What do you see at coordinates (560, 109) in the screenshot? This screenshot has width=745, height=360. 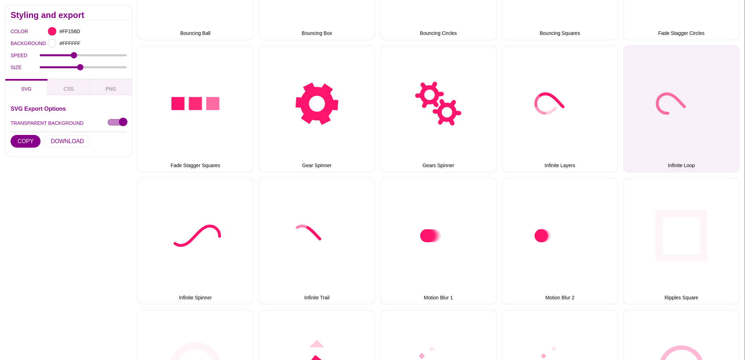 I see `button: Infinite Layers` at bounding box center [560, 109].